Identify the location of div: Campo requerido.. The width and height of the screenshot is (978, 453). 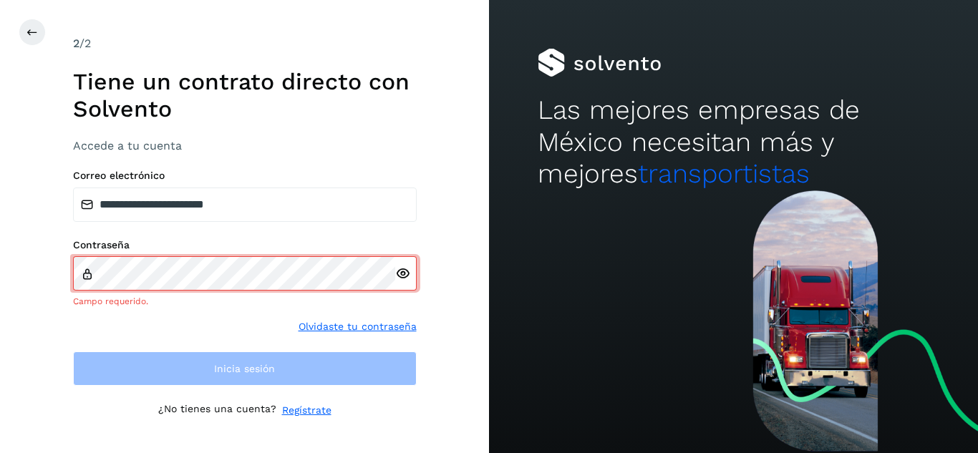
(245, 301).